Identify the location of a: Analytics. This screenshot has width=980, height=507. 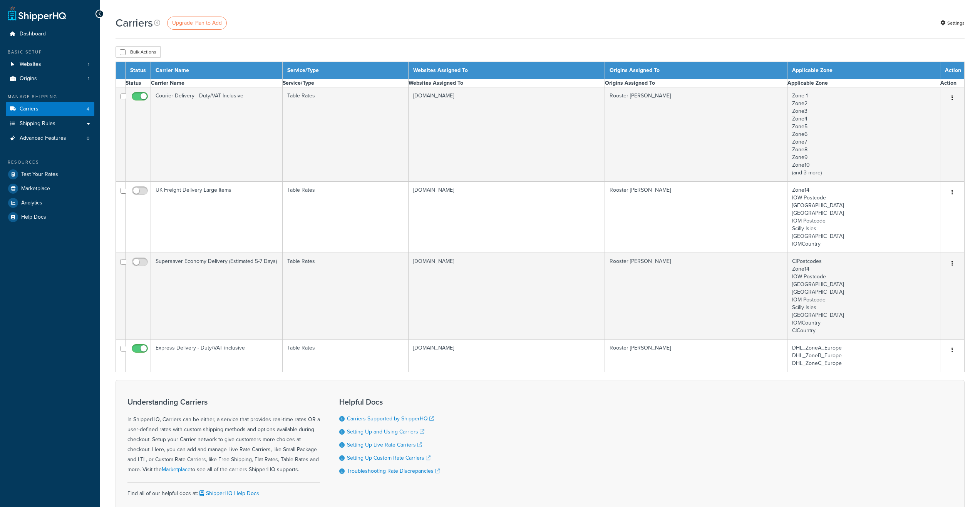
(50, 203).